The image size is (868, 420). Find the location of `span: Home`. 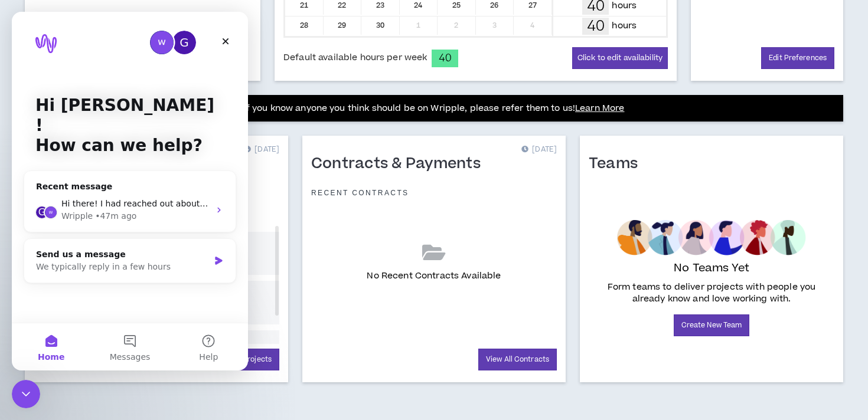

span: Home is located at coordinates (39, 345).